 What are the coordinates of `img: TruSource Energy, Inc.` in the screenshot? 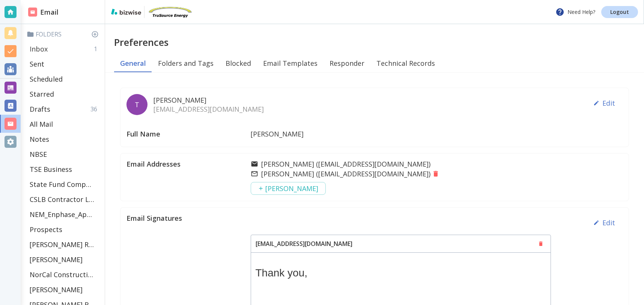 It's located at (170, 12).